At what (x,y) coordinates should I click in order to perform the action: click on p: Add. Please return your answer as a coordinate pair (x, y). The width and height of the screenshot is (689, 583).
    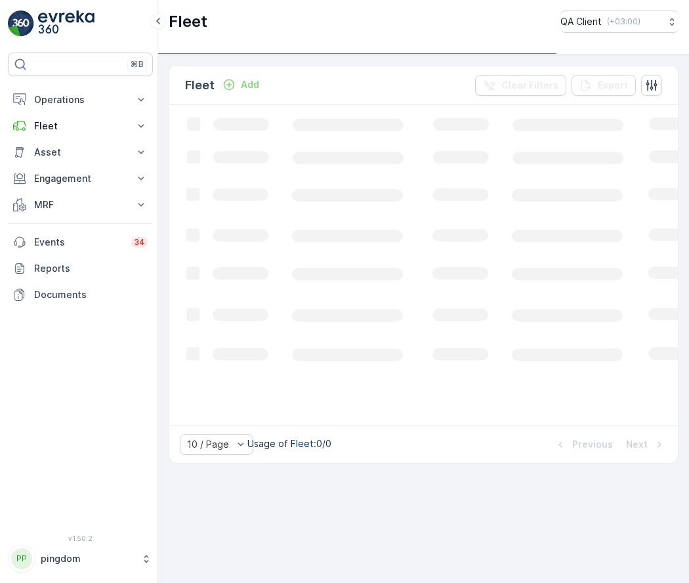
    Looking at the image, I should click on (250, 85).